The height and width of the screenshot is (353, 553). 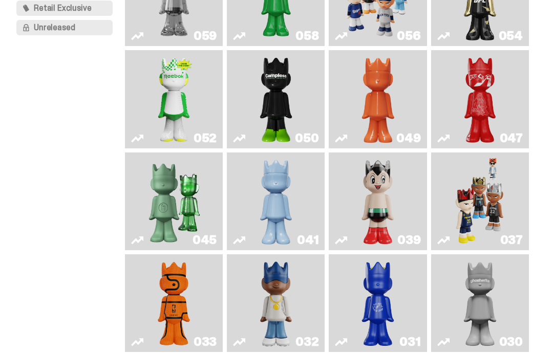 What do you see at coordinates (64, 28) in the screenshot?
I see `button: Unreleased` at bounding box center [64, 28].